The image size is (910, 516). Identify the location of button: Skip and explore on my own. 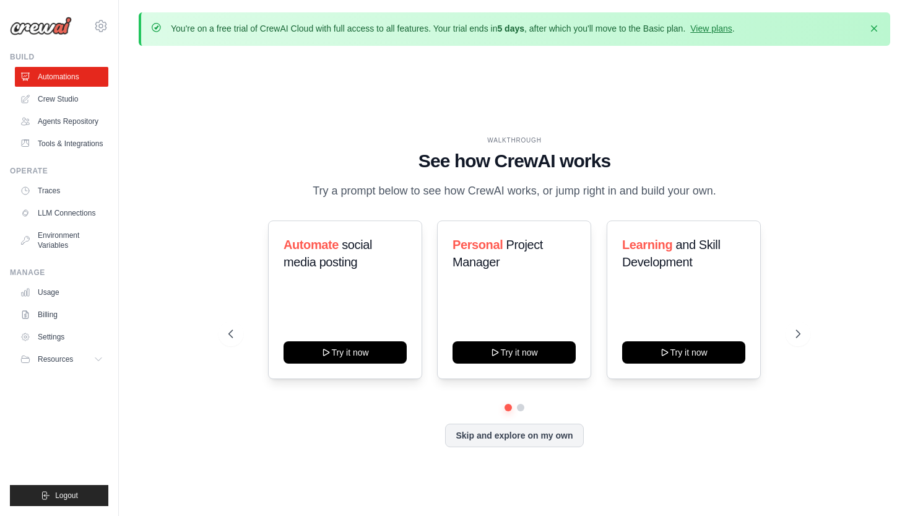
(514, 435).